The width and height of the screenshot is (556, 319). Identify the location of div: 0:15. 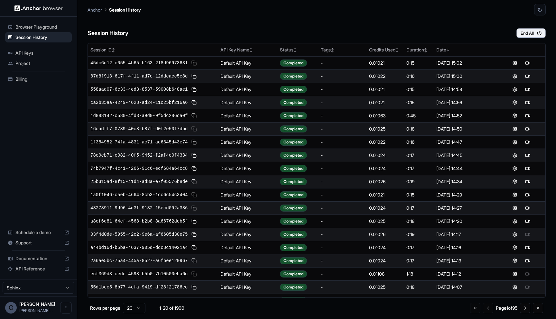
(419, 63).